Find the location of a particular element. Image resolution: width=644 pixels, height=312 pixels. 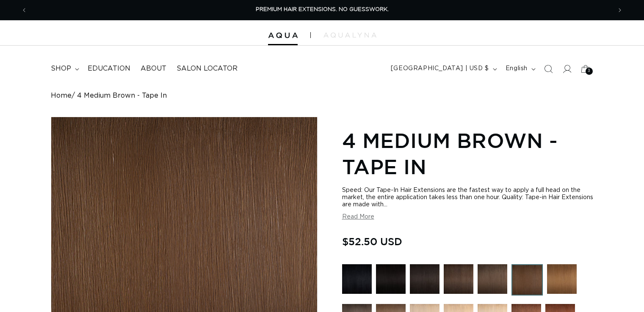

span: $52.50 USD is located at coordinates (372, 241).